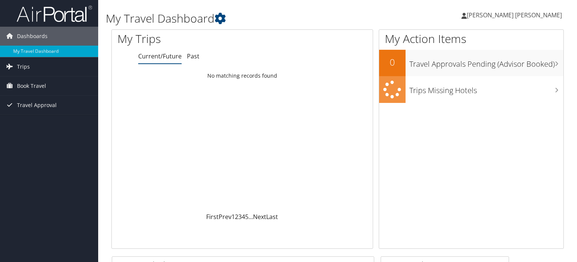 Image resolution: width=577 pixels, height=262 pixels. What do you see at coordinates (471, 90) in the screenshot?
I see `a: Trips Missing Hotels` at bounding box center [471, 90].